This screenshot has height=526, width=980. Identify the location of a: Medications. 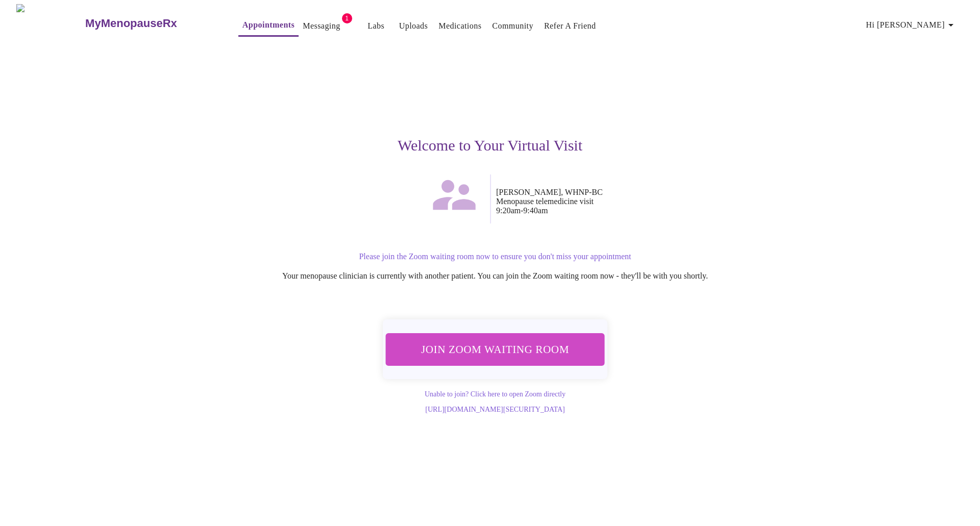
(460, 26).